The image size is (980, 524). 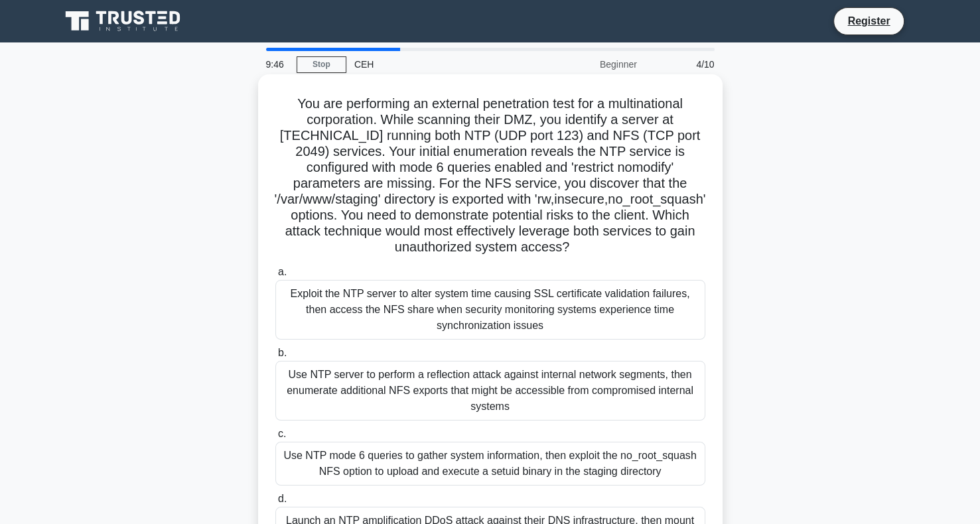 I want to click on div: Use NTP mode 6 queries to gather system information, then exploit the no_root_squash NFS option t..., so click(x=490, y=463).